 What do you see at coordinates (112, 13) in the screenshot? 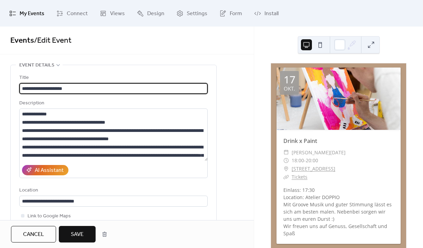
I see `a: Views` at bounding box center [112, 13].